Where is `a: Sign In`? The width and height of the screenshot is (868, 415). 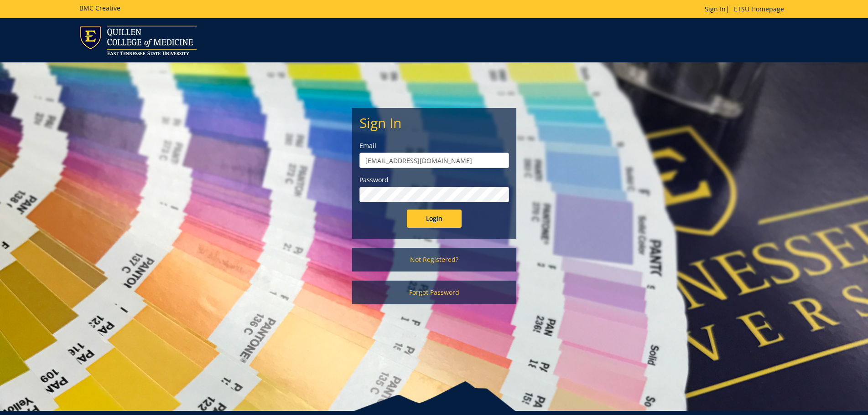
a: Sign In is located at coordinates (715, 9).